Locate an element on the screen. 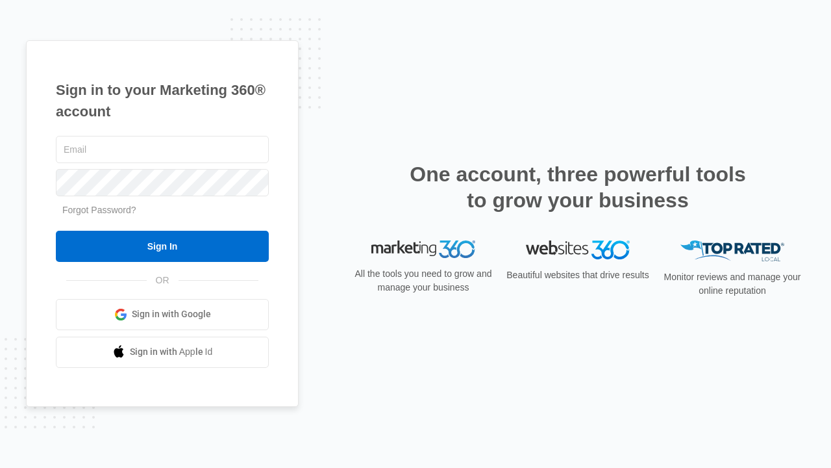  h1: Sign in to your Marketing 360® account is located at coordinates (162, 101).